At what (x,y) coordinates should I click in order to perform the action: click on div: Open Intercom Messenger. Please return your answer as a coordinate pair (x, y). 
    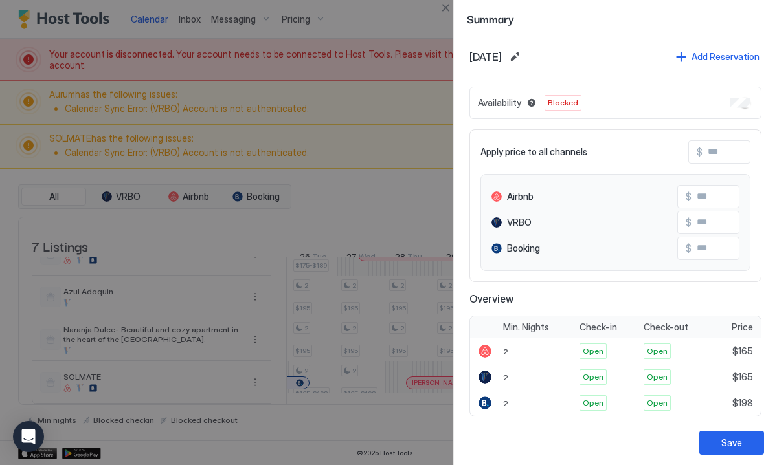
    Looking at the image, I should click on (28, 437).